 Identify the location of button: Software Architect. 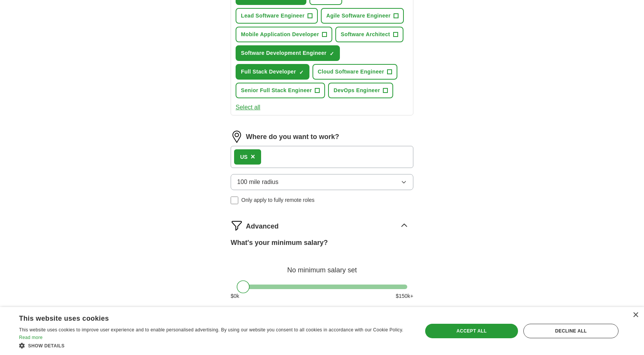
(369, 34).